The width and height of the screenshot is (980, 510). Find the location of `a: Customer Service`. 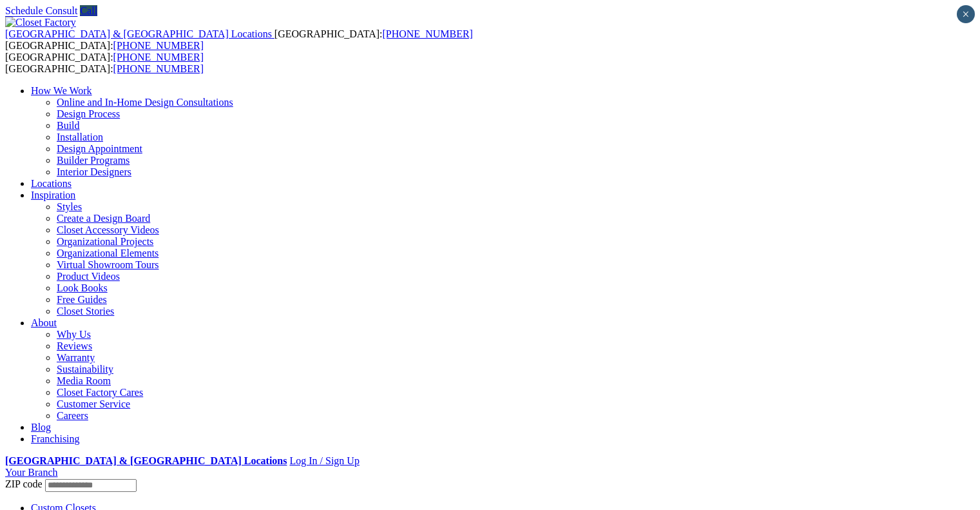

a: Customer Service is located at coordinates (94, 404).